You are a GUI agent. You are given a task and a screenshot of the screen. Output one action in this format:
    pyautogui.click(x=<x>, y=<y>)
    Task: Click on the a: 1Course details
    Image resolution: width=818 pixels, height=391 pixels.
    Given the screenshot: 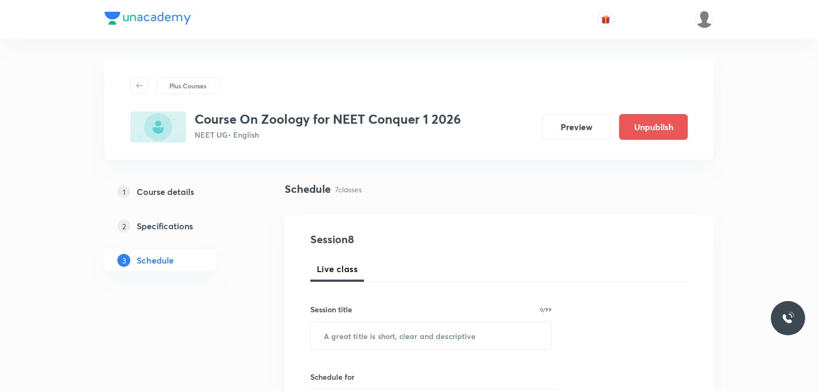 What is the action you would take?
    pyautogui.click(x=177, y=192)
    